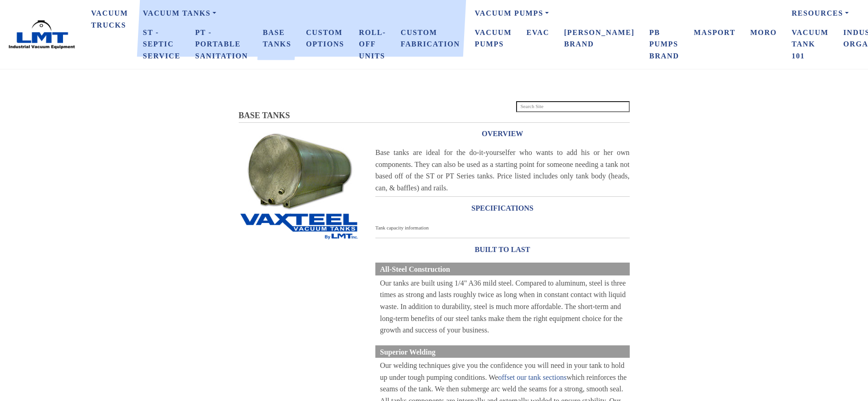 This screenshot has height=401, width=868. What do you see at coordinates (299, 170) in the screenshot?
I see `img: Stacks Image 9449` at bounding box center [299, 170].